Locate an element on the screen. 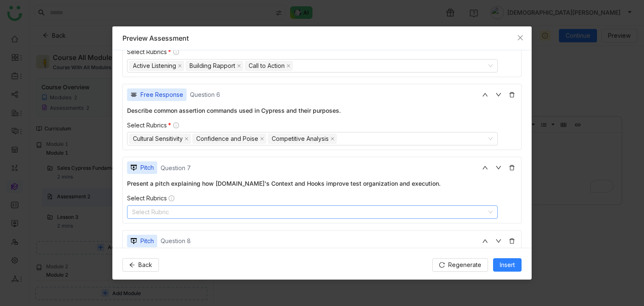 The image size is (644, 306). div: Competitive Analysis is located at coordinates (301, 138).